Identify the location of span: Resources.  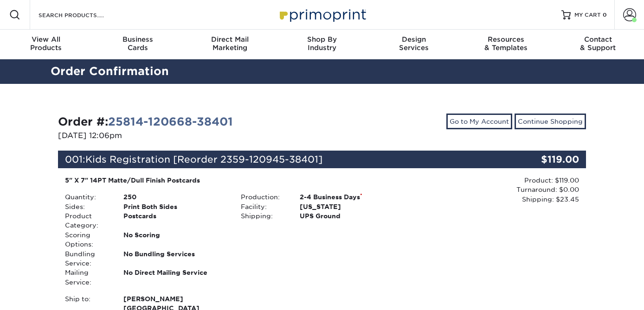
(506, 39).